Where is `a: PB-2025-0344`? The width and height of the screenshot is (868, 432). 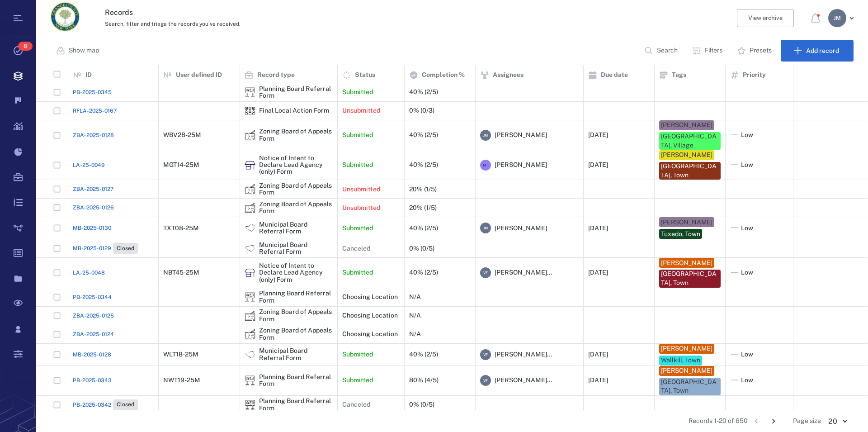
a: PB-2025-0344 is located at coordinates (92, 297).